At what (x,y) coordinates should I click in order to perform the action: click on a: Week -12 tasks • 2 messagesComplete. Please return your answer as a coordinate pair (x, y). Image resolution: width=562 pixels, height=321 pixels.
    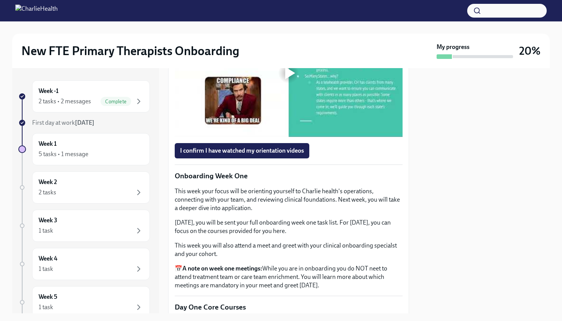
    Looking at the image, I should click on (84, 96).